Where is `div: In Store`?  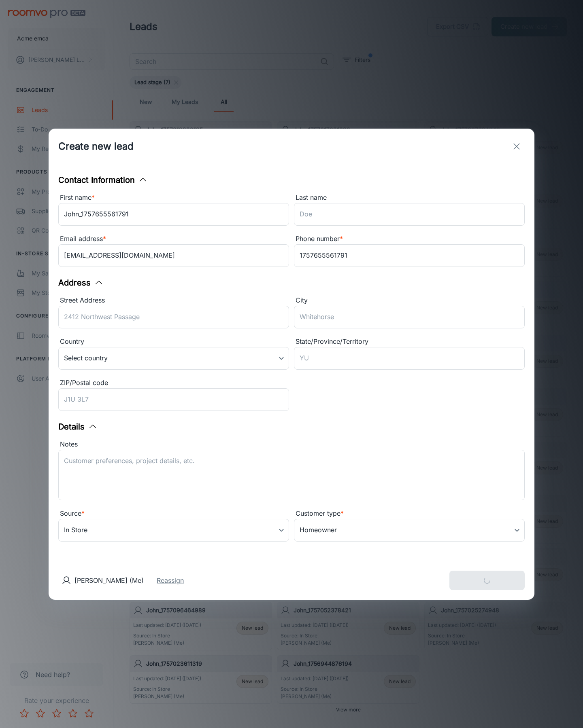
div: In Store is located at coordinates (173, 530).